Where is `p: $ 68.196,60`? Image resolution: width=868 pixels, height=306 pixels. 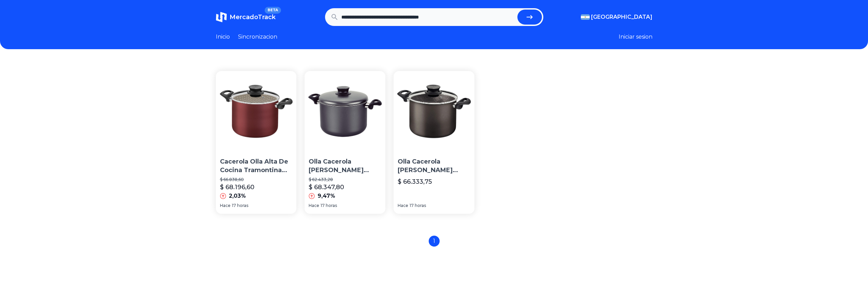
p: $ 68.196,60 is located at coordinates (237, 187).